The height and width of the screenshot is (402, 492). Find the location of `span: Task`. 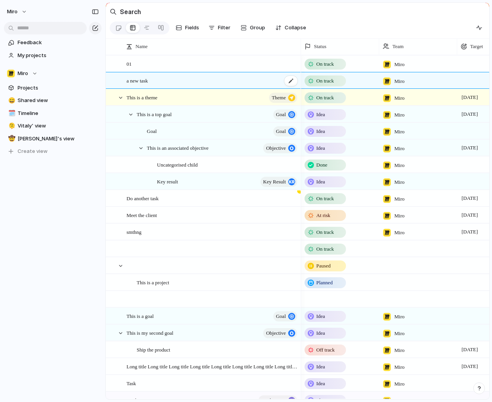

span: Task is located at coordinates (131, 382).